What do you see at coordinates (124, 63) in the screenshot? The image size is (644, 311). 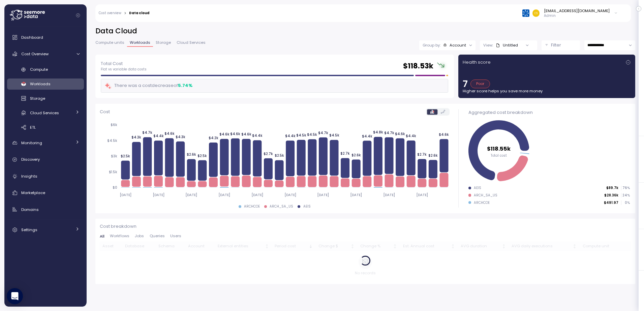 I see `p: Total Cost` at bounding box center [124, 63].